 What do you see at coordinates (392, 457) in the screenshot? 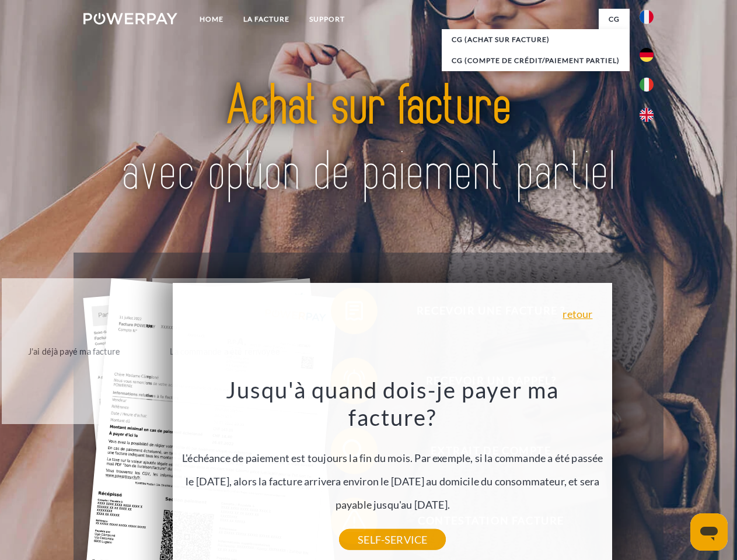
I see `div: L'échéance de paiement est toujours la fin du mois. Par exemple, si la commande a été passée le [...` at bounding box center [392, 457].